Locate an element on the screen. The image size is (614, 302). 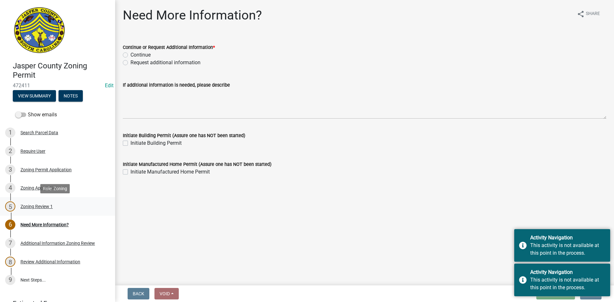
label: Initiate Manufactured Home Permit is located at coordinates (170, 172).